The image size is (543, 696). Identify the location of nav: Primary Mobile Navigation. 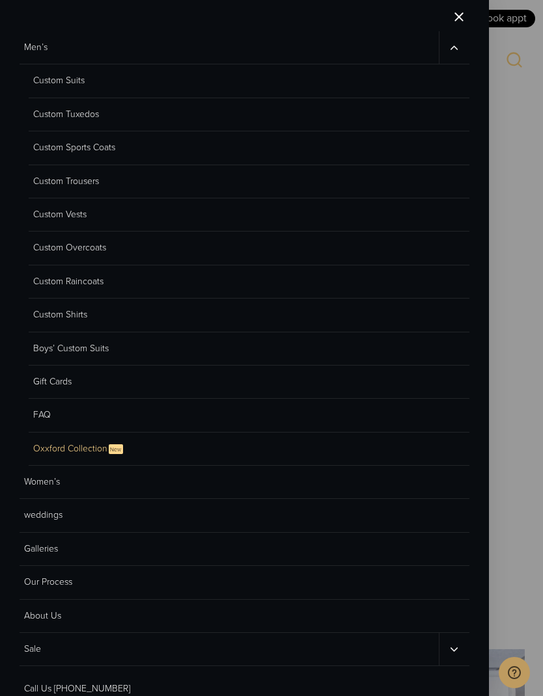
(244, 349).